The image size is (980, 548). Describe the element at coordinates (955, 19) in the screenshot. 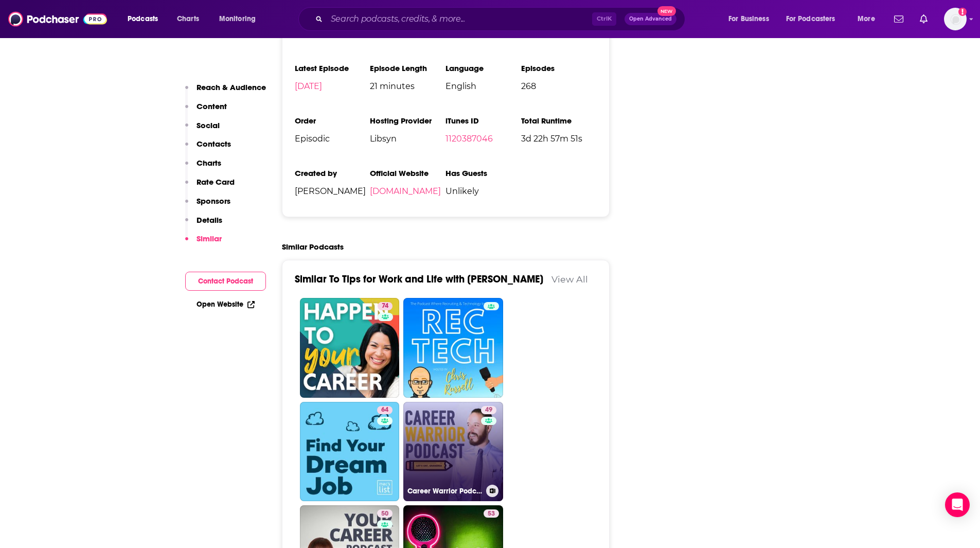

I see `button: Show profile menu` at that location.